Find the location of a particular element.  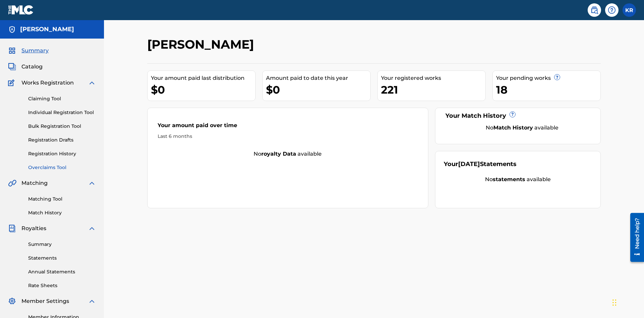

a: Match History is located at coordinates (62, 213).